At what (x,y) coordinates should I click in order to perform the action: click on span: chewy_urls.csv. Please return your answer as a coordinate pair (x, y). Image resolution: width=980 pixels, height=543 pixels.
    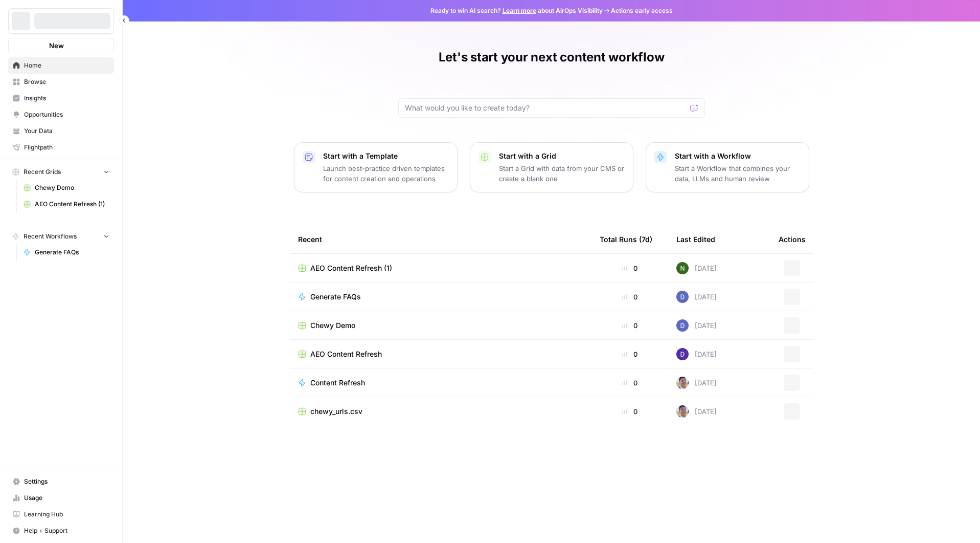
    Looking at the image, I should click on (336, 411).